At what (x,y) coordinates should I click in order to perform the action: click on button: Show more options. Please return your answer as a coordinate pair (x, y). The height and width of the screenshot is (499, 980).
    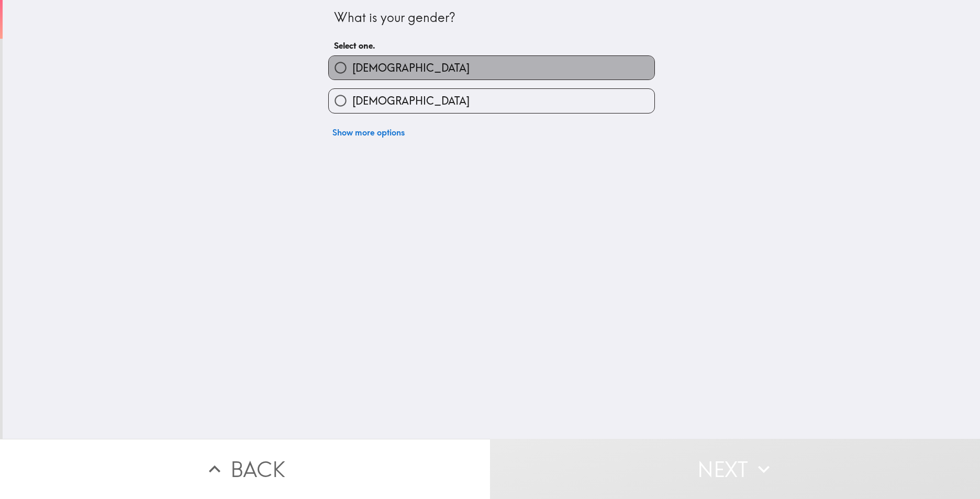
    Looking at the image, I should click on (369, 132).